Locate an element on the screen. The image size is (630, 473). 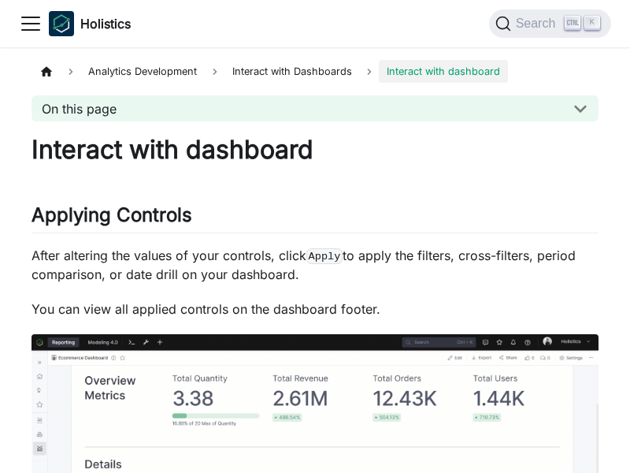
span: Analytics Development is located at coordinates (143, 71).